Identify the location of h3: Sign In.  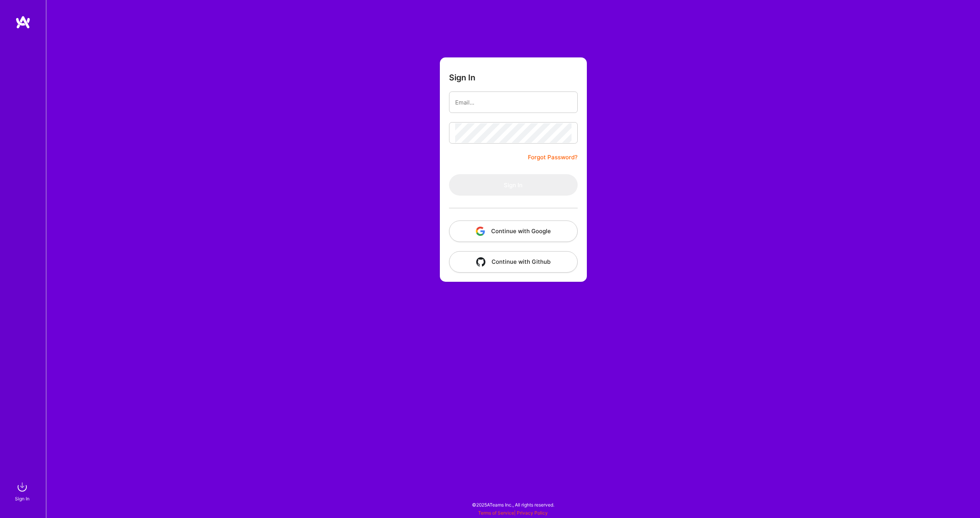
(462, 77).